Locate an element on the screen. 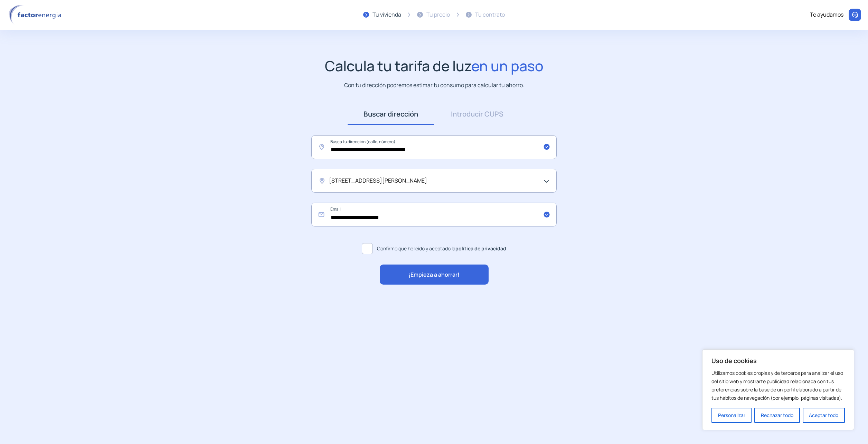 The height and width of the screenshot is (444, 868). div: Te ayudamos is located at coordinates (827, 15).